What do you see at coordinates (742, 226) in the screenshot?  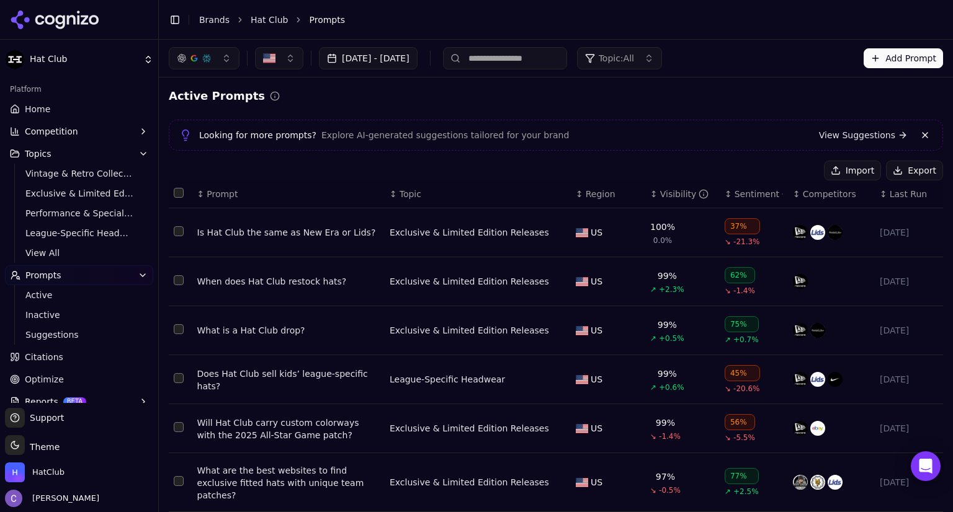 I see `div: 37%` at bounding box center [742, 226].